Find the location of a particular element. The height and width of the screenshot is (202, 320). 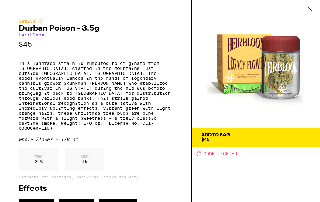

a: Heirbloom is located at coordinates (31, 35).